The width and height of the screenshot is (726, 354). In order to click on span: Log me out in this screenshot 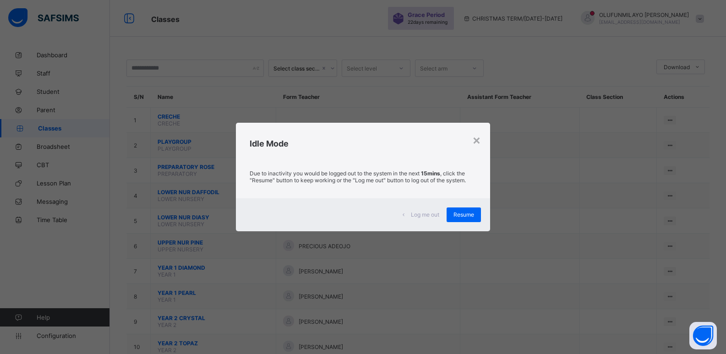, I will do `click(425, 214)`.